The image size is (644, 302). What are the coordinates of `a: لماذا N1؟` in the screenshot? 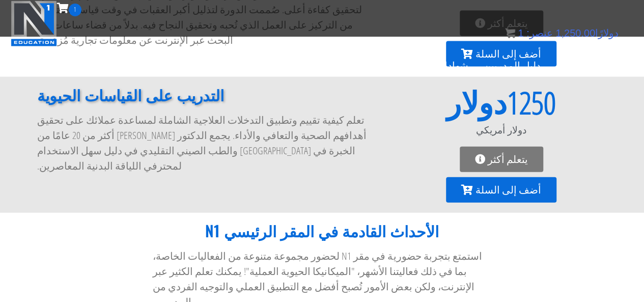 It's located at (370, 65).